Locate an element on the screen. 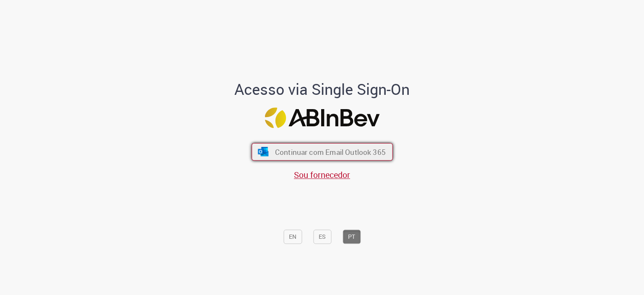 The height and width of the screenshot is (295, 644). button: ícone Azure/Microsoft 360 Continuar com Email Outlook 365 is located at coordinates (322, 152).